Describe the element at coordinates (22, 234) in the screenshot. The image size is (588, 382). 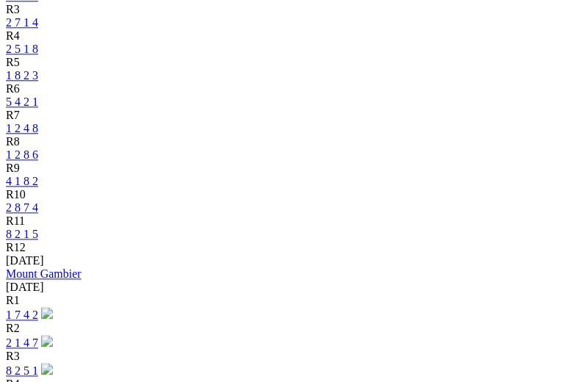
I see `a: 8 2 1 5` at that location.